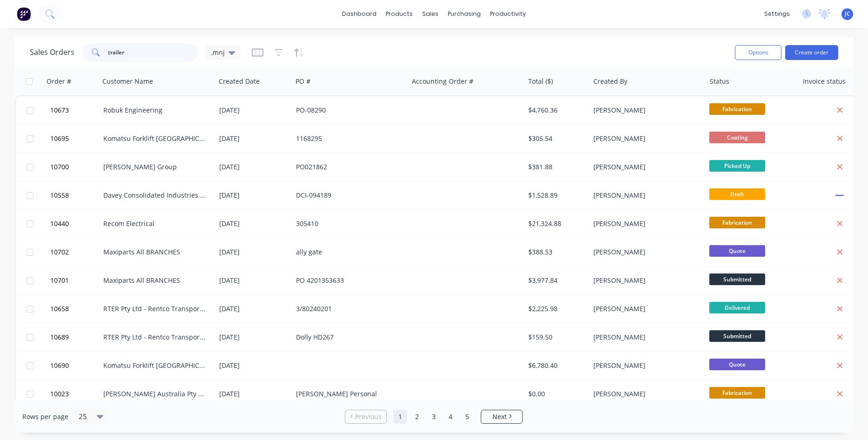  I want to click on span: Delivered, so click(737, 307).